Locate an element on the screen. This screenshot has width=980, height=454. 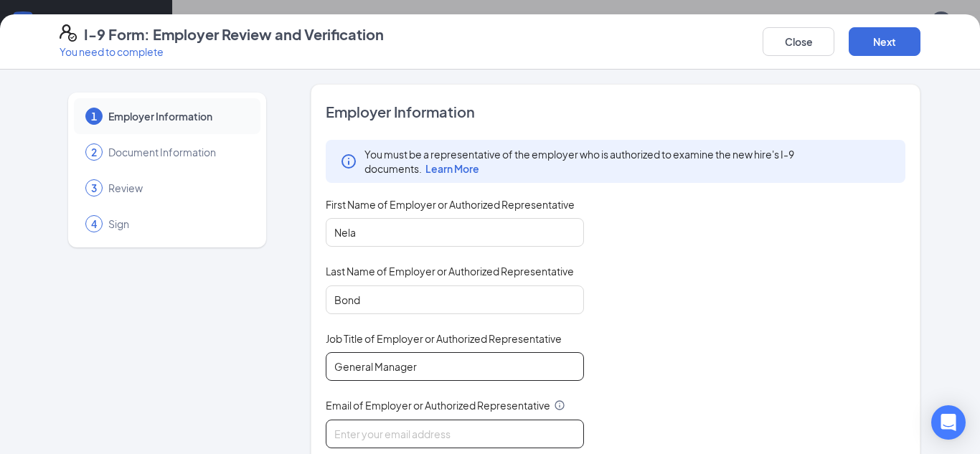
div: Open Intercom Messenger is located at coordinates (949, 422).